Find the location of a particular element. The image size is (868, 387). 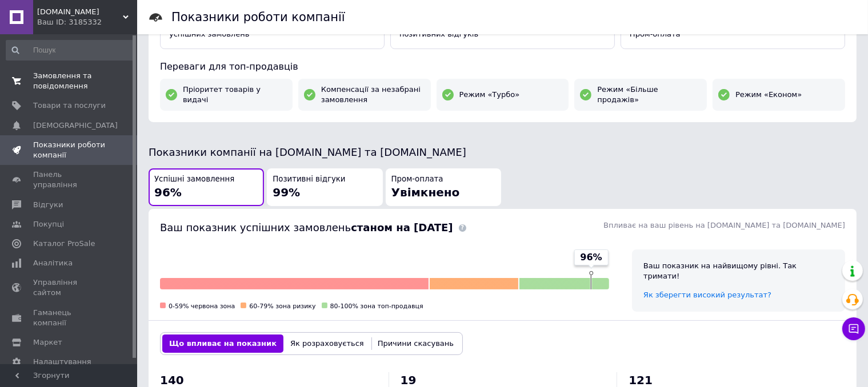

span: Панель управління is located at coordinates (69, 180).